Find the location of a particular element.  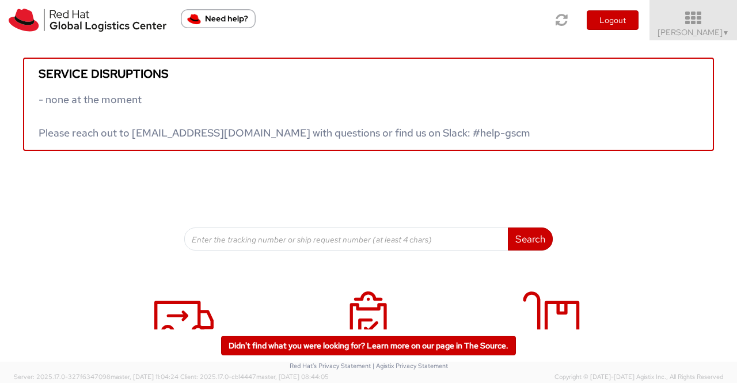

button: Search is located at coordinates (530, 239).